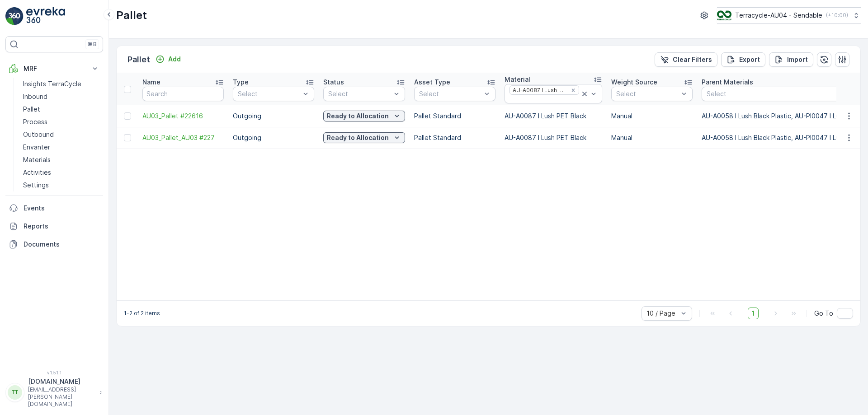  What do you see at coordinates (517, 79) in the screenshot?
I see `p: Material` at bounding box center [517, 79].